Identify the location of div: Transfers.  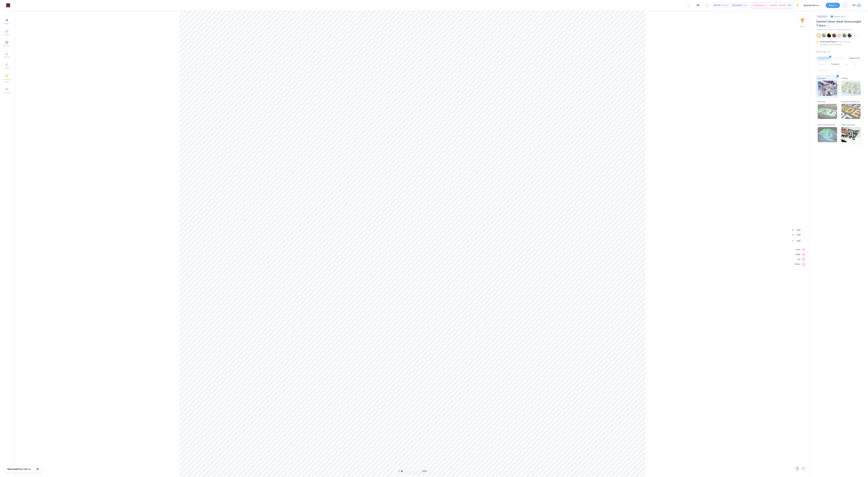
(835, 64).